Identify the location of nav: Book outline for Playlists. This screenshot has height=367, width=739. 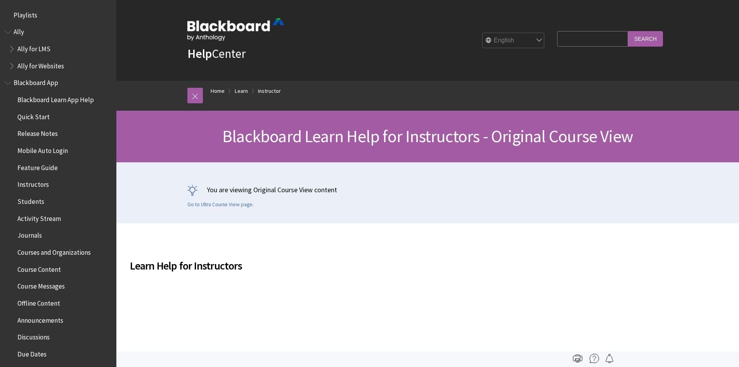
(58, 15).